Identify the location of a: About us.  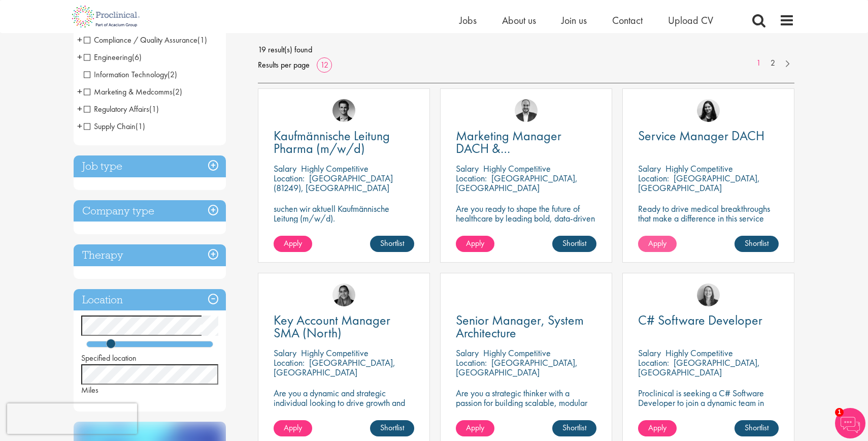
(518, 20).